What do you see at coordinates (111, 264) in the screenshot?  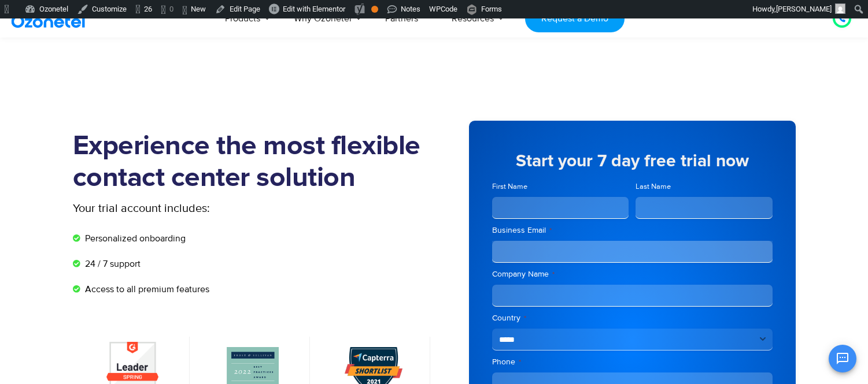 I see `span: 24 / 7 support` at bounding box center [111, 264].